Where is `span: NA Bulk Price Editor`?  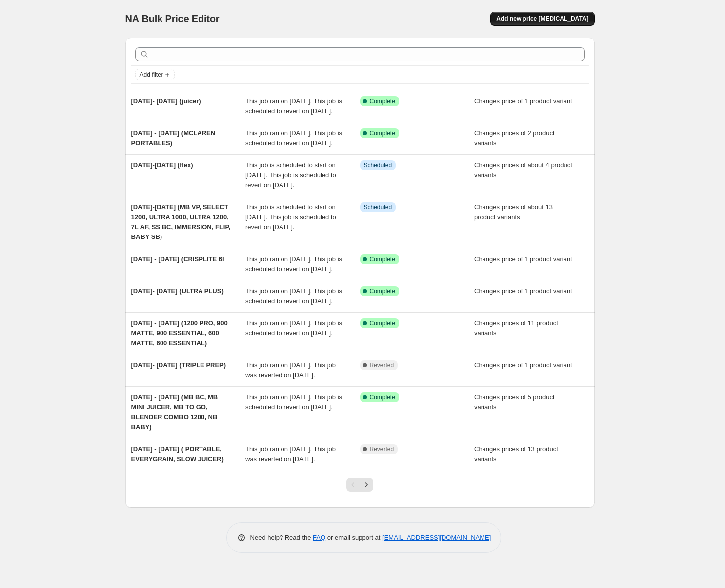 span: NA Bulk Price Editor is located at coordinates (173, 19).